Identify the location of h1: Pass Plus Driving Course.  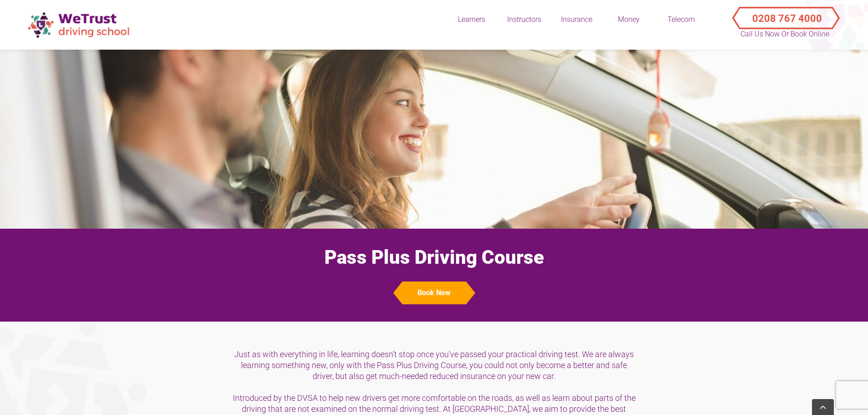
(434, 257).